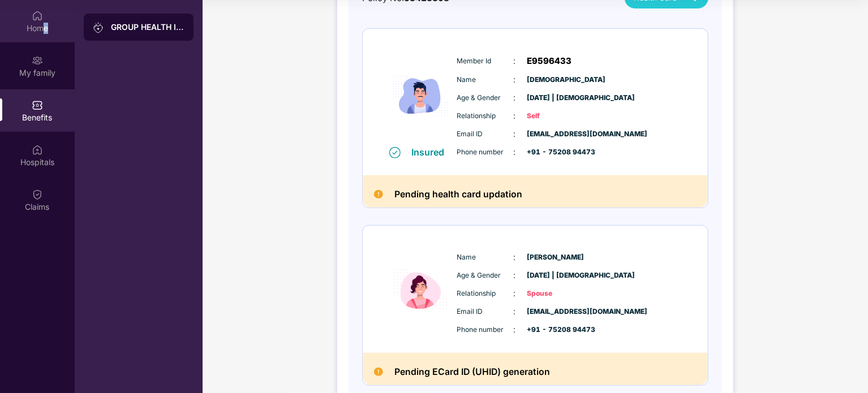 Image resolution: width=868 pixels, height=393 pixels. What do you see at coordinates (458, 194) in the screenshot?
I see `h2: Pending health card updation` at bounding box center [458, 194].